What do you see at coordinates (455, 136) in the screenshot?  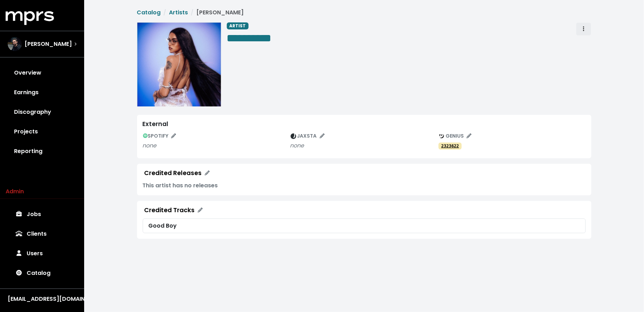 I see `span: GENIUS` at bounding box center [455, 136].